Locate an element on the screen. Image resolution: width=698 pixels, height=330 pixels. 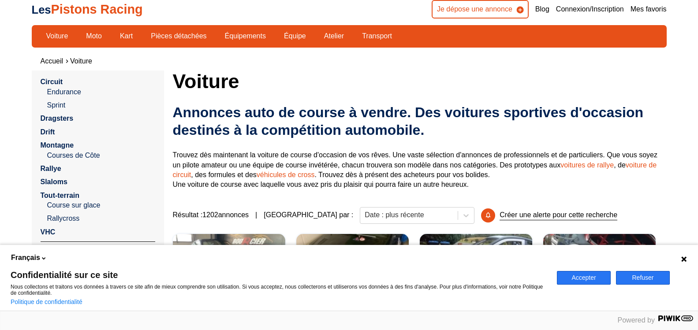
span: Les is located at coordinates (41, 10).